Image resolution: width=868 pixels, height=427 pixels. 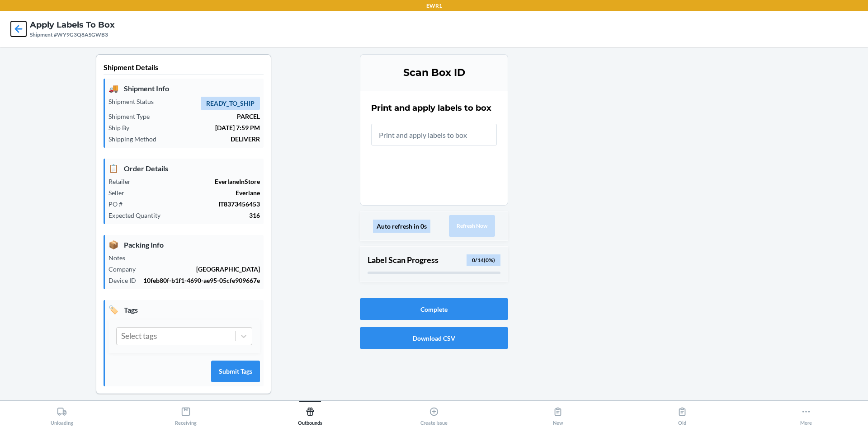 I want to click on p: IT8373456453, so click(x=195, y=204).